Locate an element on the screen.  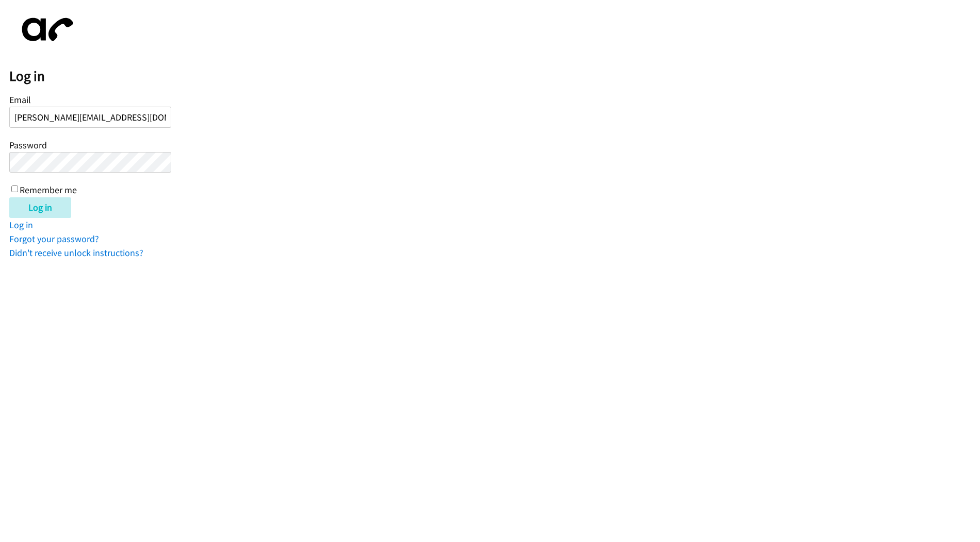
label: Password is located at coordinates (28, 145).